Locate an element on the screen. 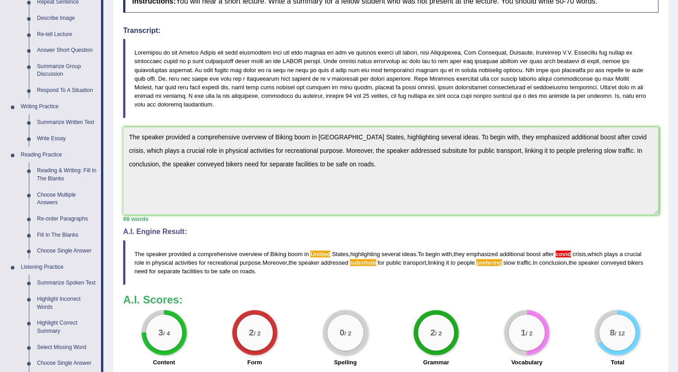 This screenshot has height=372, width=678. span: To is located at coordinates (421, 254).